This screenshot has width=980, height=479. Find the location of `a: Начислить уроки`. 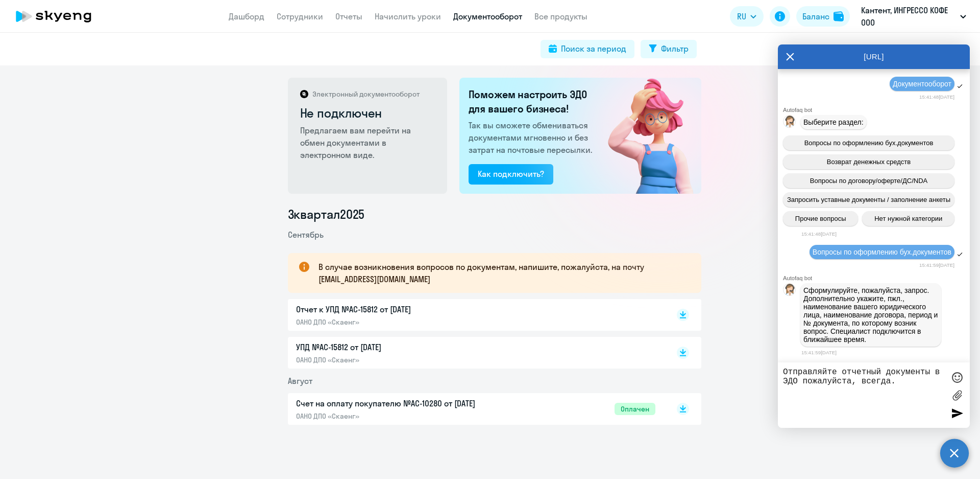

a: Начислить уроки is located at coordinates (408, 16).